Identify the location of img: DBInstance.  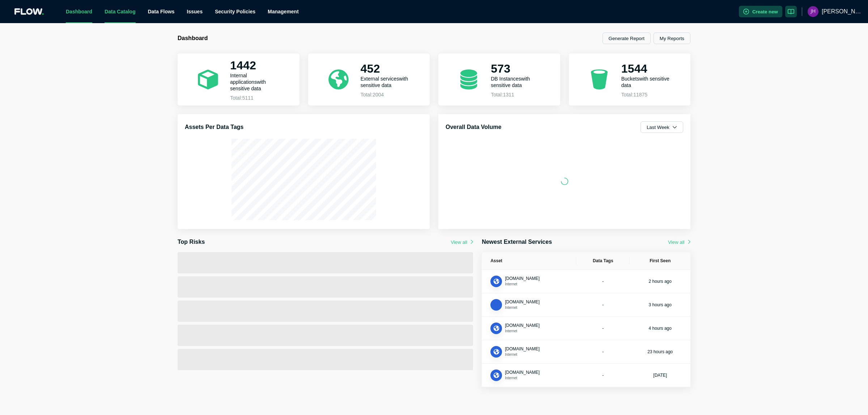
(496, 305).